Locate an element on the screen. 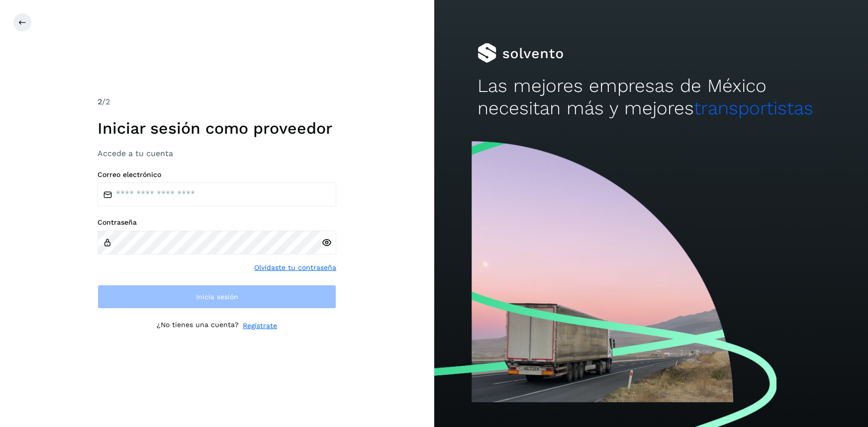  label: Correo electrónico is located at coordinates (217, 174).